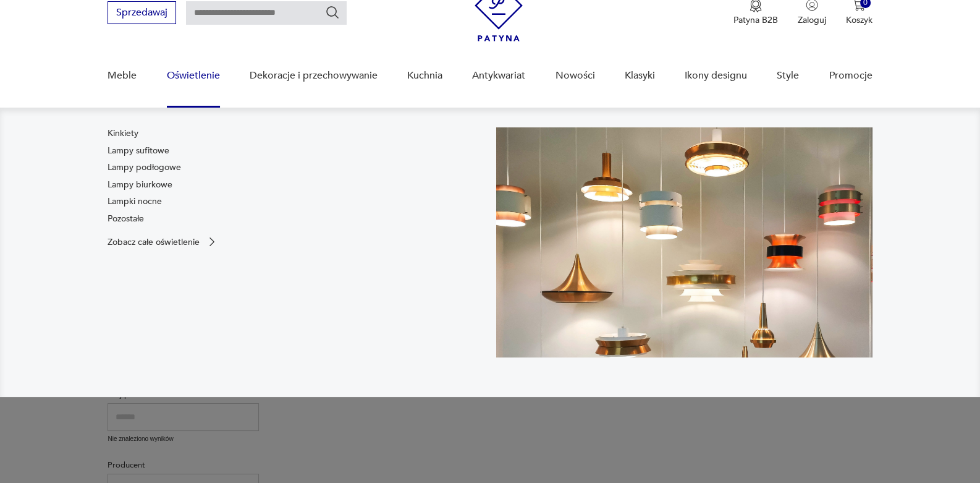  I want to click on a: Kinkiety, so click(123, 133).